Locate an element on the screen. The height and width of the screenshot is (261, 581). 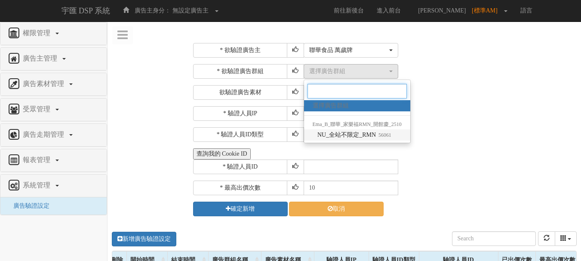
span: 廣告驗證設定 is located at coordinates (28, 206).